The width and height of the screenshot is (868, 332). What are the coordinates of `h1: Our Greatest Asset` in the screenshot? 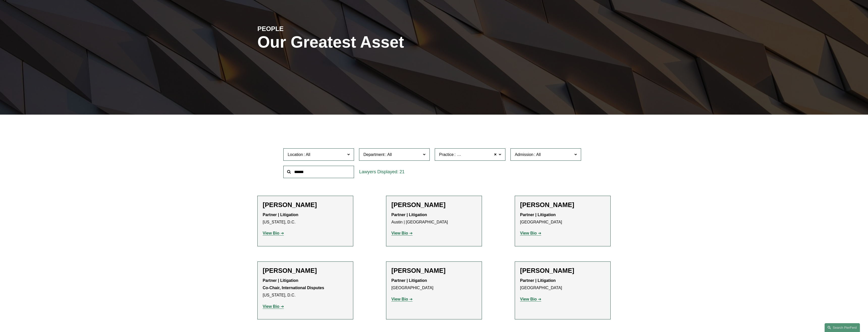 It's located at (375, 42).